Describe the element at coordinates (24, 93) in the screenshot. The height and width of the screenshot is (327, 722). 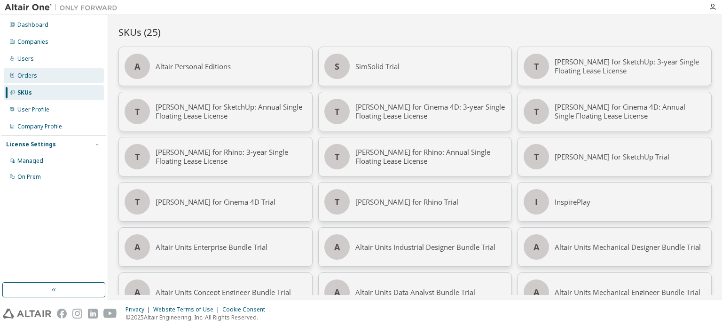
I see `div: SKUs` at that location.